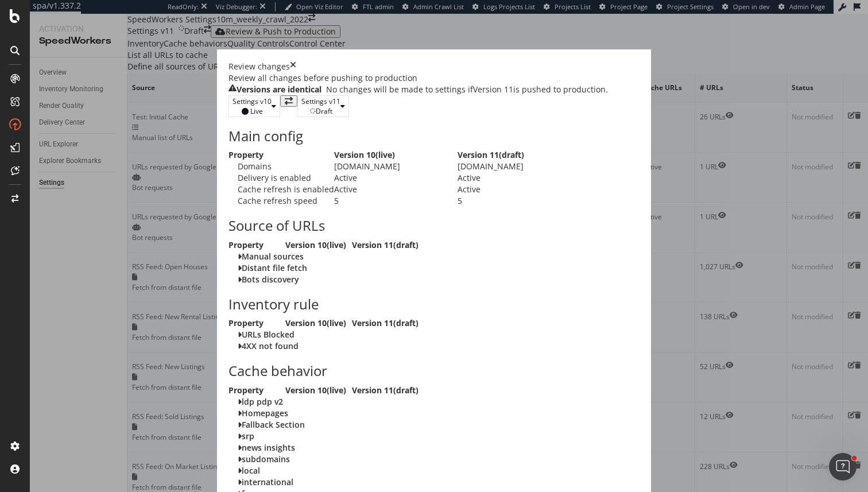 This screenshot has height=492, width=868. Describe the element at coordinates (434, 136) in the screenshot. I see `h3: Main config` at that location.